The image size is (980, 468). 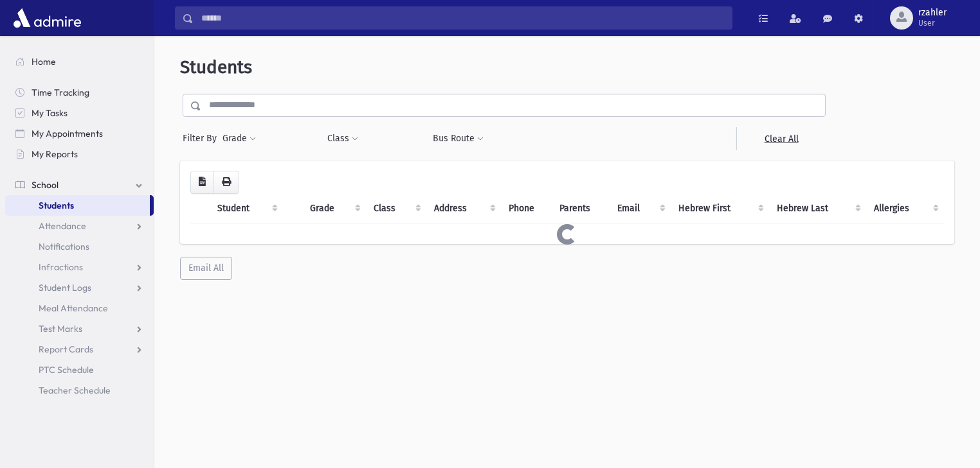 I want to click on span: Test Marks, so click(x=61, y=329).